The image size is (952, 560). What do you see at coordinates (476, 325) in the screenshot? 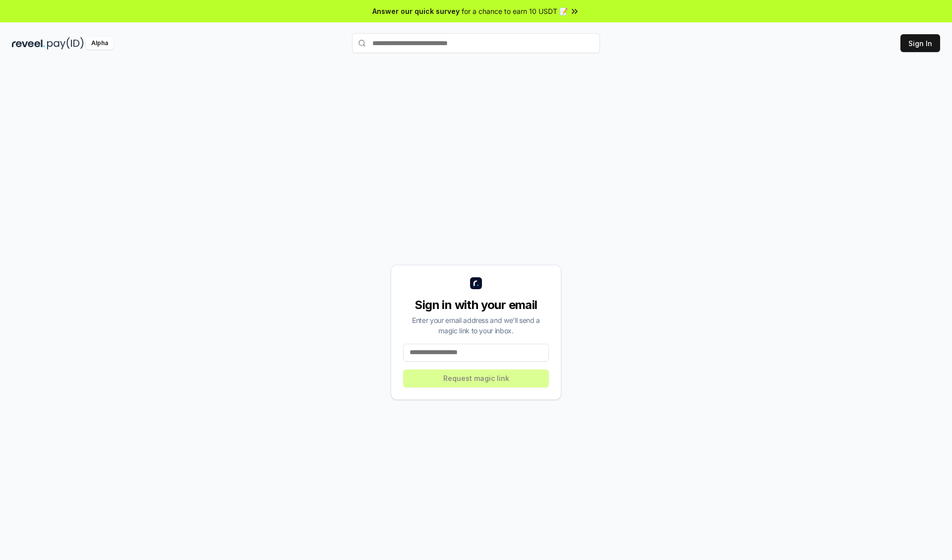
I see `div: Enter your email address and we’ll send a magic link to your inbox.` at bounding box center [476, 325].